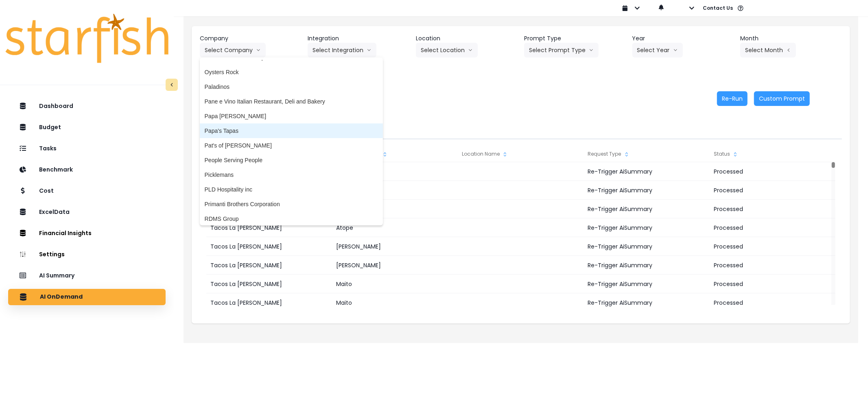 The image size is (868, 416). What do you see at coordinates (86, 297) in the screenshot?
I see `button: AI OnDemand` at bounding box center [86, 297].